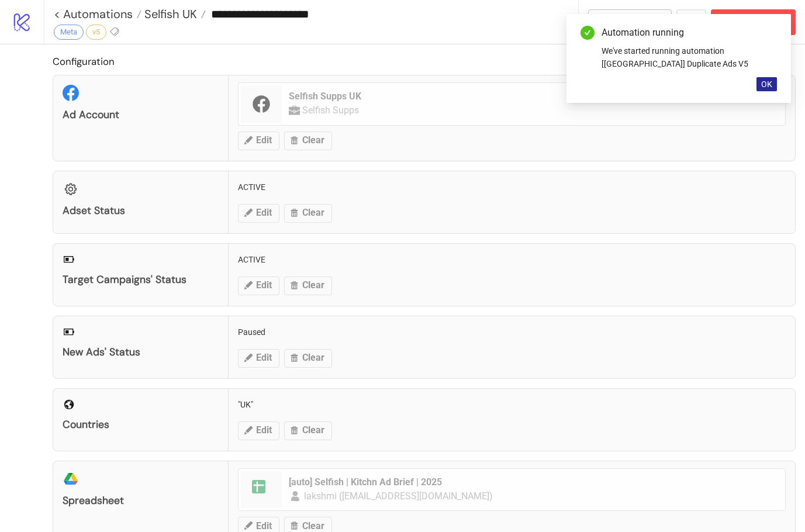 Image resolution: width=805 pixels, height=532 pixels. Describe the element at coordinates (767, 84) in the screenshot. I see `span: OK` at that location.